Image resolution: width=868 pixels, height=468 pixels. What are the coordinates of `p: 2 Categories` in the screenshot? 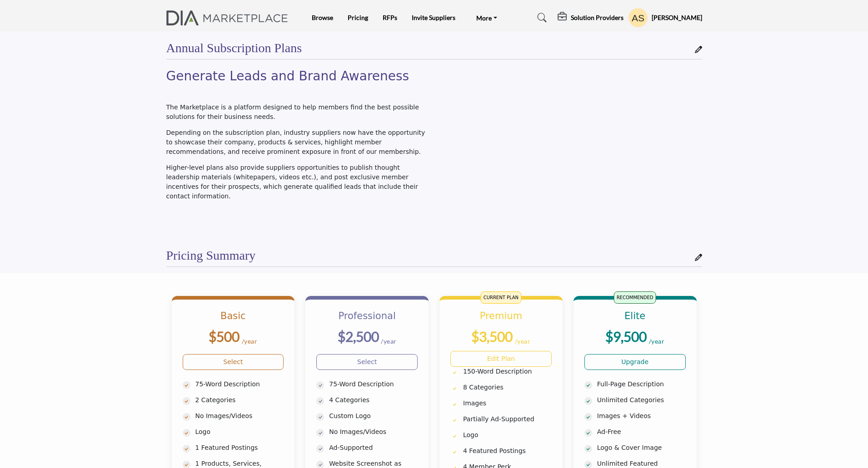 It's located at (239, 400).